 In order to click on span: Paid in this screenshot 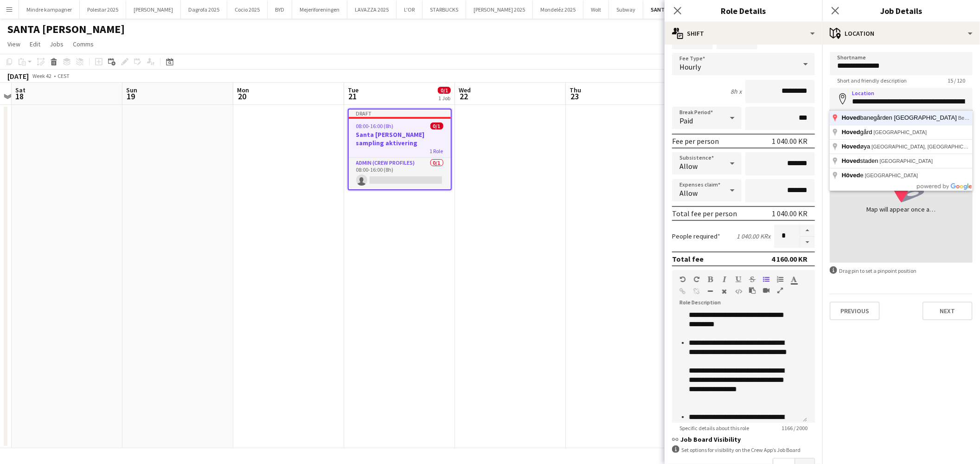, I will do `click(686, 121)`.